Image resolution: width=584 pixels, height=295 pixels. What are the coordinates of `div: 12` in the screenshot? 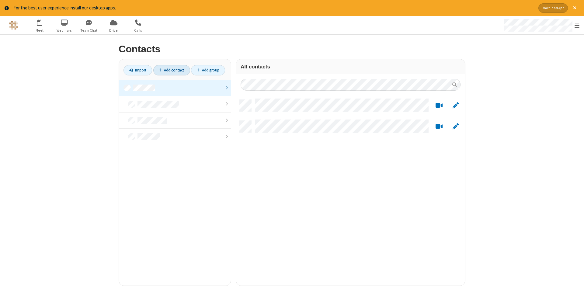 It's located at (43, 22).